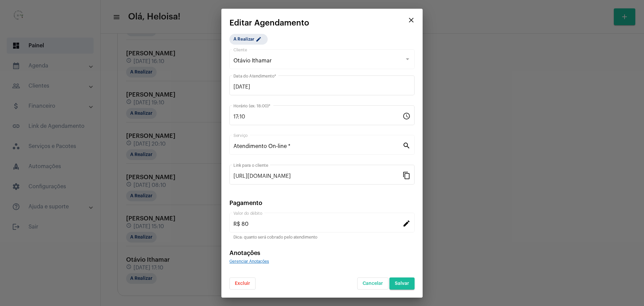  I want to click on button: Excluir, so click(242, 284).